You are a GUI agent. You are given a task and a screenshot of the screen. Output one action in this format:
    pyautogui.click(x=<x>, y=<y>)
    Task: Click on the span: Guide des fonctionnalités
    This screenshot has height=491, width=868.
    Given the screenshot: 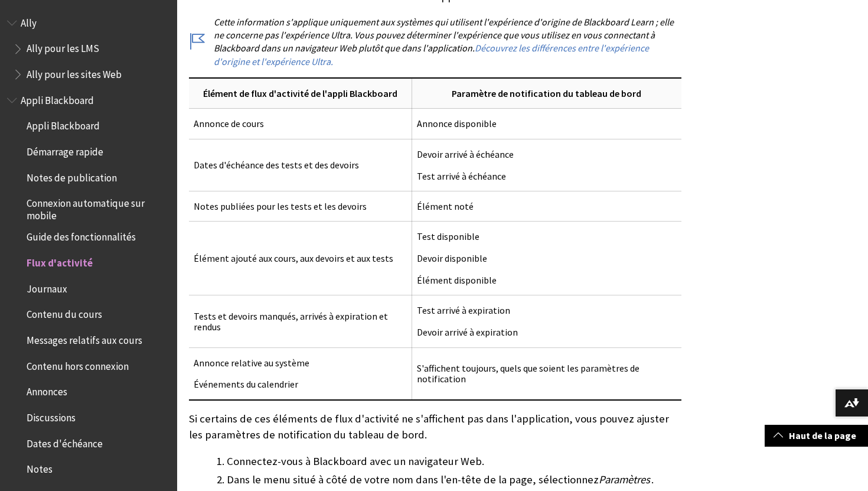 What is the action you would take?
    pyautogui.click(x=81, y=235)
    